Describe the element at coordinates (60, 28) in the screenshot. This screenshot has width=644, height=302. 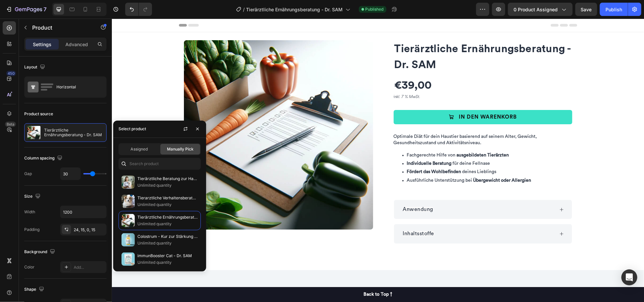
I see `p: Product` at that location.